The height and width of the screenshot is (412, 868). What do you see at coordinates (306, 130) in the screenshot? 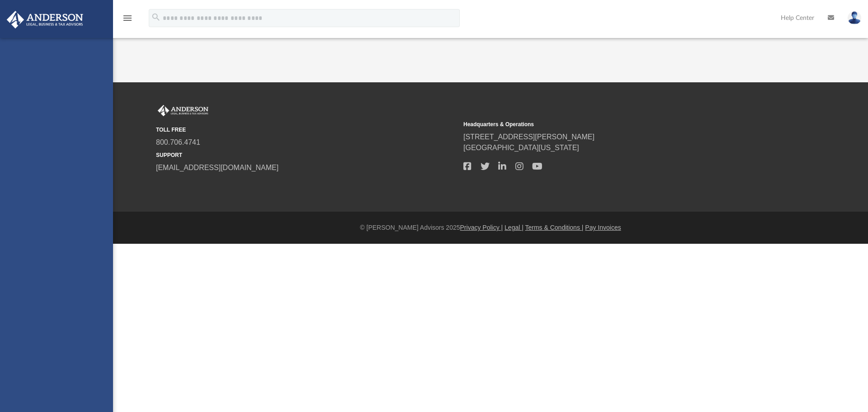
I see `small: TOLL FREE` at bounding box center [306, 130].